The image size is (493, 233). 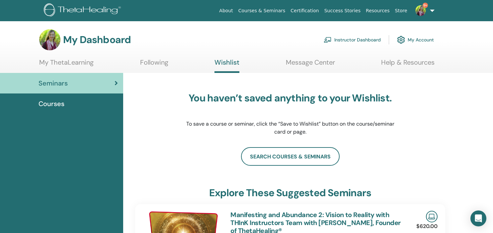 What do you see at coordinates (227, 66) in the screenshot?
I see `a: Wishlist` at bounding box center [227, 66].